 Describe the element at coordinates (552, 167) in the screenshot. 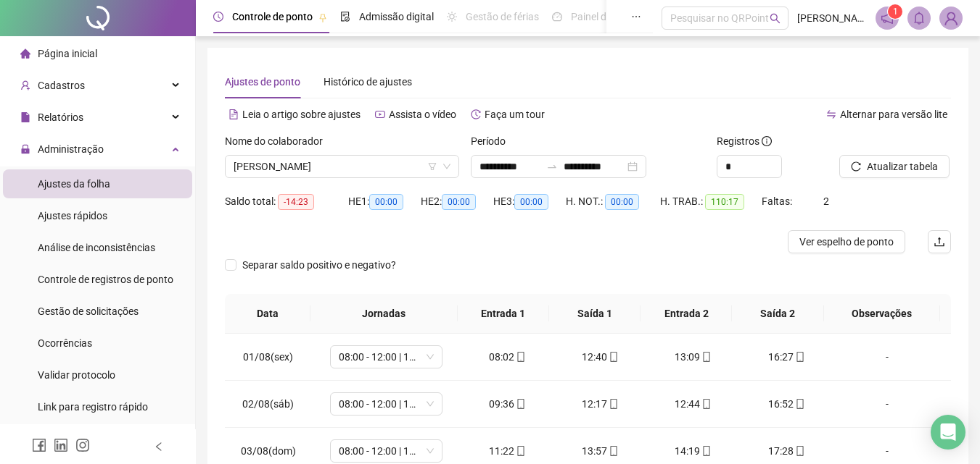

I see `span: swap-right` at that location.